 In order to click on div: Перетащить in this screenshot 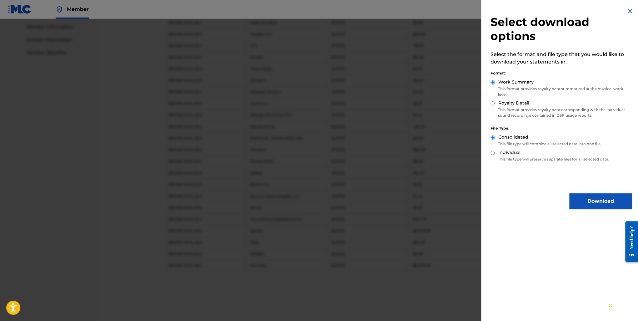, I will do `click(611, 306)`.